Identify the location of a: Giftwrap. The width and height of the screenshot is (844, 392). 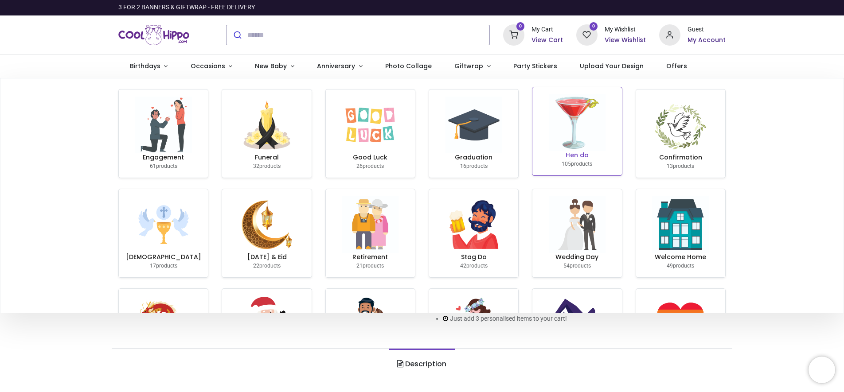
(472, 66).